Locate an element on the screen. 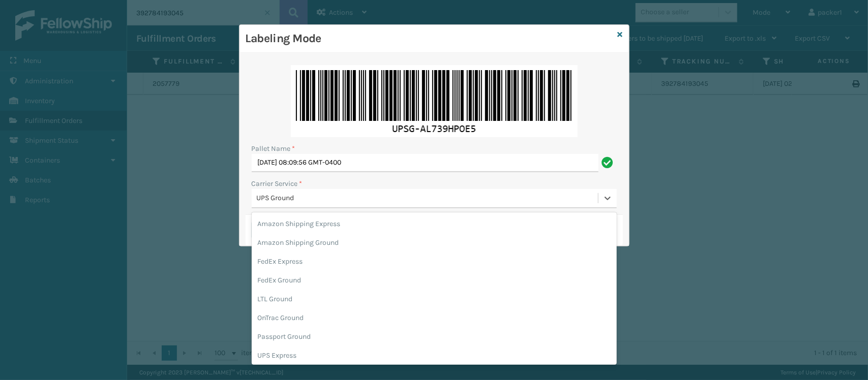 The height and width of the screenshot is (380, 868). div: OnTrac Ground is located at coordinates (435, 318).